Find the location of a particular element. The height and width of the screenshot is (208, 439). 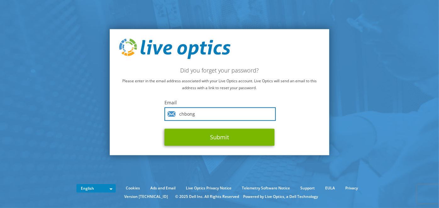

li: © 2025 Dell Inc. All Rights Reserved is located at coordinates (207, 196).